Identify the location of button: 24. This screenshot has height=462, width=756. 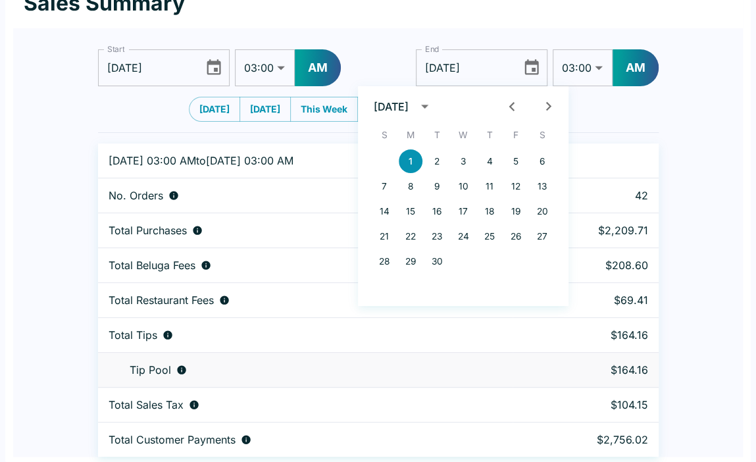
(463, 236).